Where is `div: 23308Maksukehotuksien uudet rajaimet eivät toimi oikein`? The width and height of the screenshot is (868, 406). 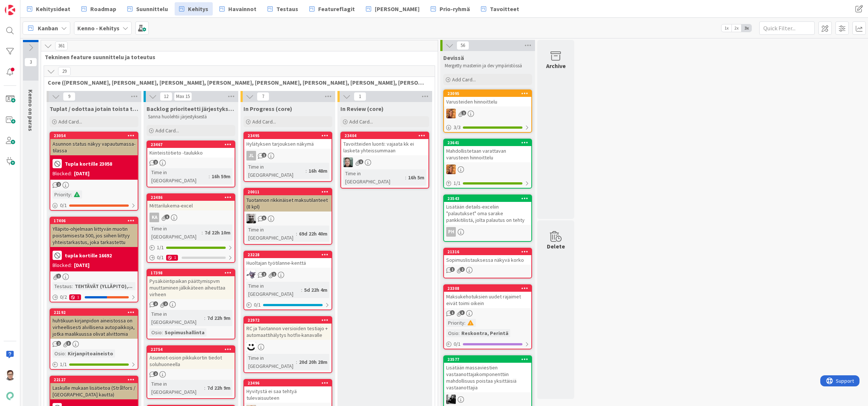 div: 23308Maksukehotuksien uudet rajaimet eivät toimi oikein is located at coordinates (488, 297).